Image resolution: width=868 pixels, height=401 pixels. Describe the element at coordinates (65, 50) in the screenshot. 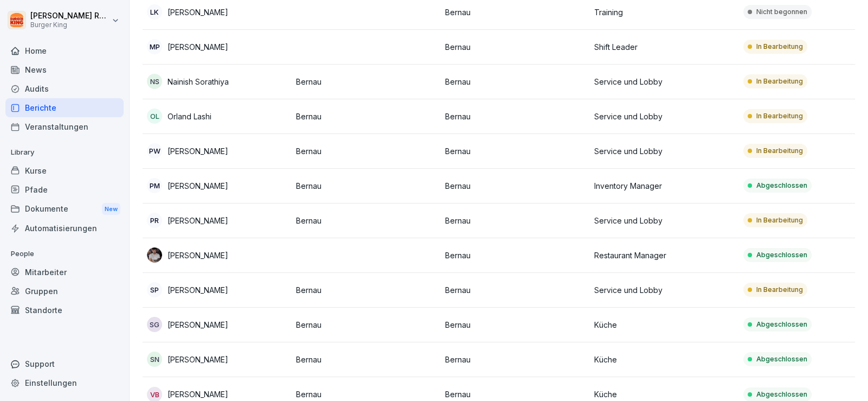

I see `div: Home` at that location.